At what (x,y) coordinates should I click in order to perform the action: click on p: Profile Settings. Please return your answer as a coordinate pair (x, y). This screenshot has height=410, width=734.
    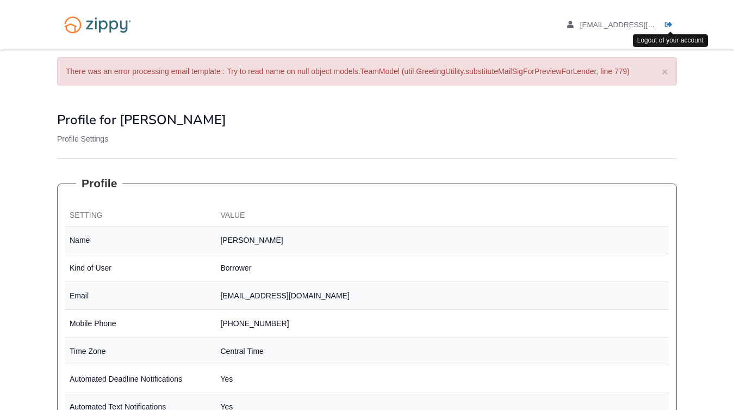
    Looking at the image, I should click on (367, 139).